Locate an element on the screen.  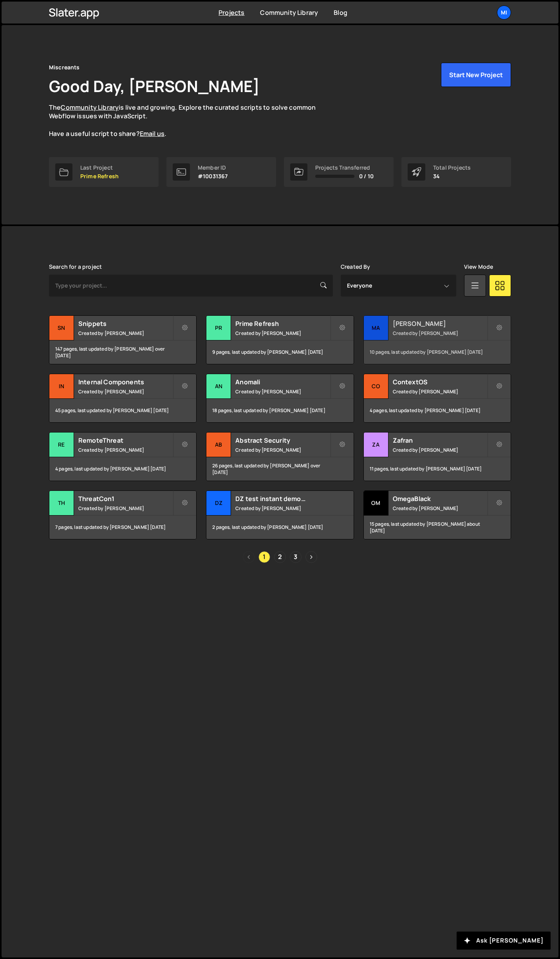
a: Page 2 is located at coordinates (280, 557).